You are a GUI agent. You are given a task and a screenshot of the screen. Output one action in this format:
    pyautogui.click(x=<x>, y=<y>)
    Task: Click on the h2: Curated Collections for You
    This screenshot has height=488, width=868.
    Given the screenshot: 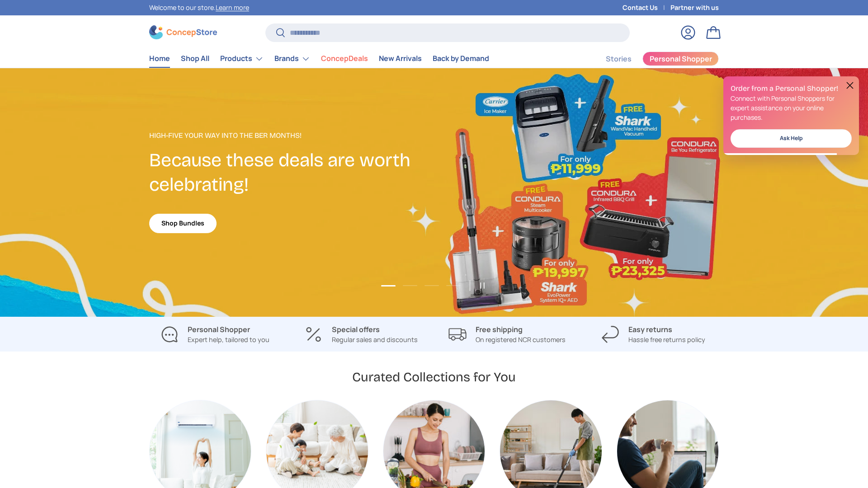 What is the action you would take?
    pyautogui.click(x=434, y=377)
    